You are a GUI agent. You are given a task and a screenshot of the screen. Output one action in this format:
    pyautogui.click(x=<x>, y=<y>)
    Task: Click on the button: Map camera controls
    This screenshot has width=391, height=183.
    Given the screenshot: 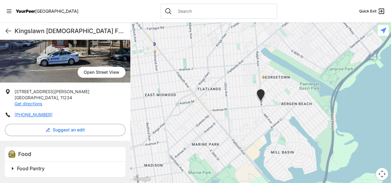 What is the action you would take?
    pyautogui.click(x=382, y=174)
    